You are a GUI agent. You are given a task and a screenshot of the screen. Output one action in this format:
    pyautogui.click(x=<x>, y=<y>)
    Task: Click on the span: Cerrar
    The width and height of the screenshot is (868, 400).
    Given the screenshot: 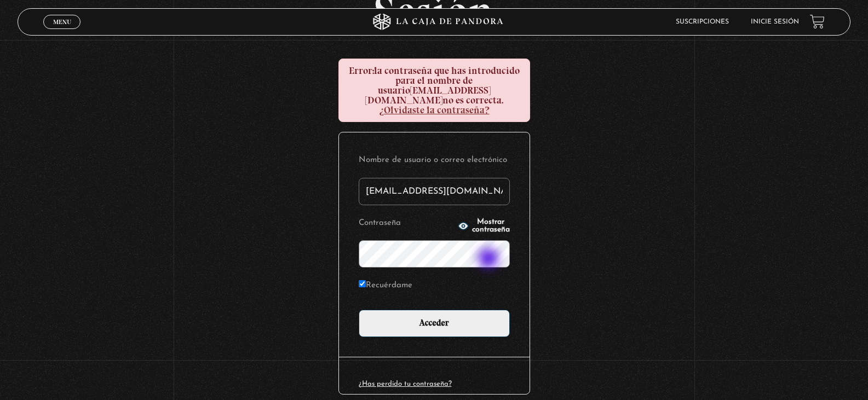 What is the action you would take?
    pyautogui.click(x=62, y=31)
    